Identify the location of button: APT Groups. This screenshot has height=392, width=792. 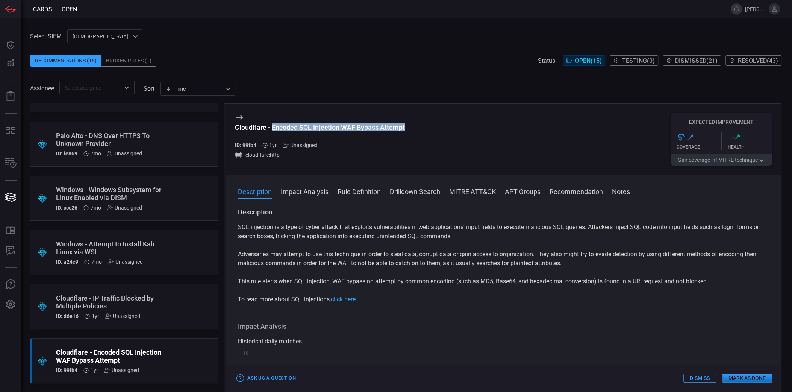
(523, 191).